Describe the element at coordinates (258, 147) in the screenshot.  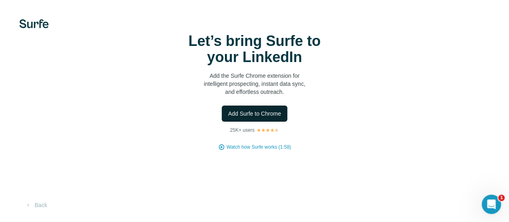
I see `span: Watch how Surfe works (1:58)` at that location.